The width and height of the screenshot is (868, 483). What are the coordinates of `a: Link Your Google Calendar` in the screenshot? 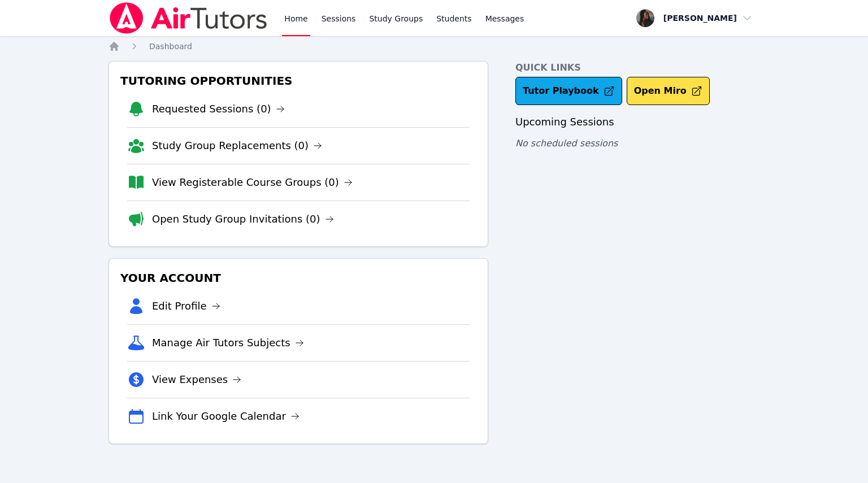 It's located at (226, 416).